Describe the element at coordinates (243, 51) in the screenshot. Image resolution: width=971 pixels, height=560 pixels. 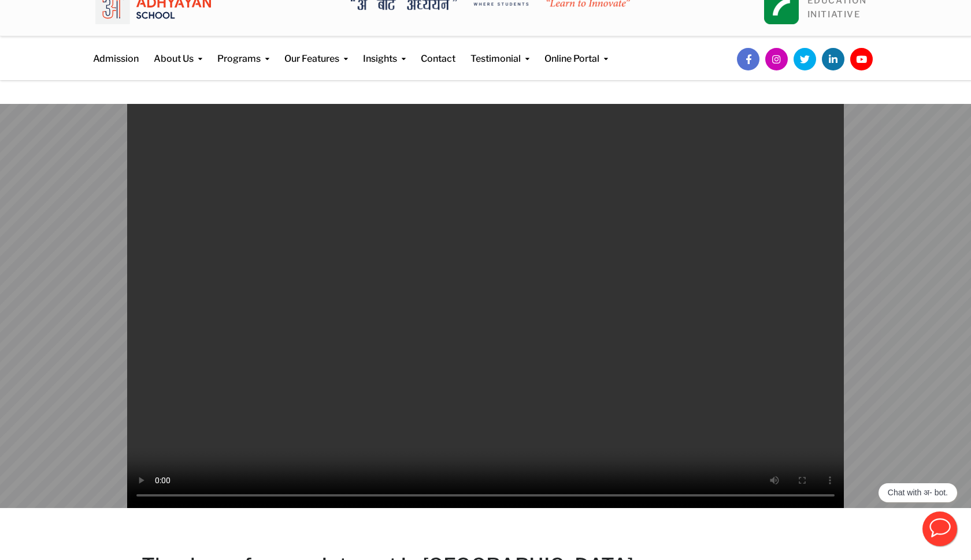
I see `a: Programs` at that location.